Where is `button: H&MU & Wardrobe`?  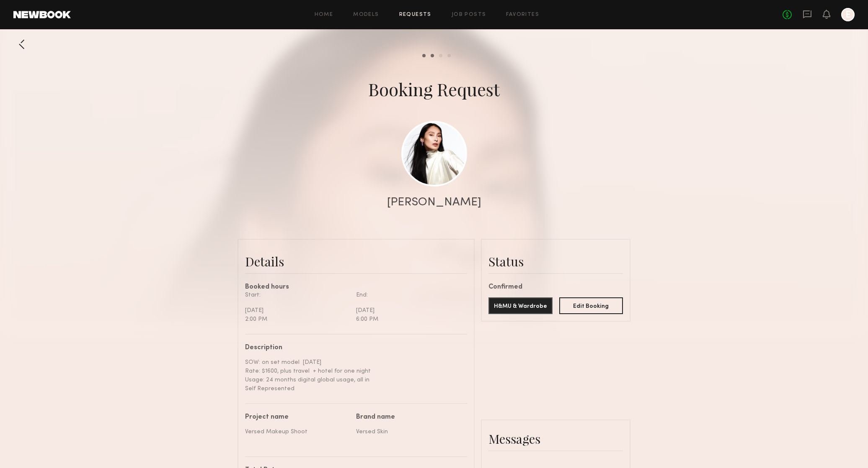 button: H&MU & Wardrobe is located at coordinates (520, 306).